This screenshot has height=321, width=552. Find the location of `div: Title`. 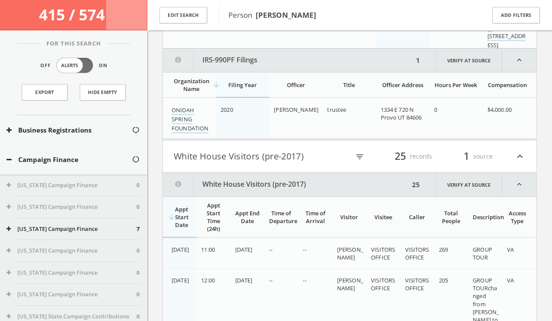

div: Title is located at coordinates (349, 85).